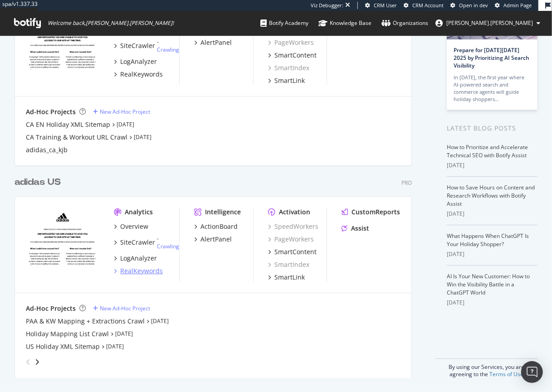  Describe the element at coordinates (286, 277) in the screenshot. I see `a: SmartLink` at that location.